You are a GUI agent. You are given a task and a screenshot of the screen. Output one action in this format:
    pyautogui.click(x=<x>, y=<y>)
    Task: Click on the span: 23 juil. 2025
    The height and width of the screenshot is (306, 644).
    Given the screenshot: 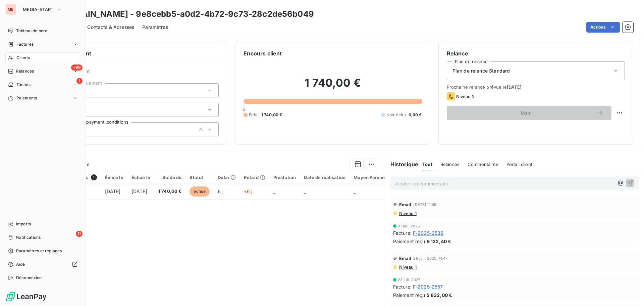 What is the action you would take?
    pyautogui.click(x=409, y=280)
    